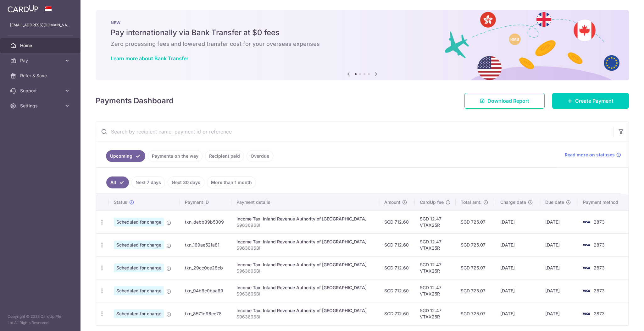  What do you see at coordinates (118, 183) in the screenshot?
I see `a: All` at bounding box center [118, 183].